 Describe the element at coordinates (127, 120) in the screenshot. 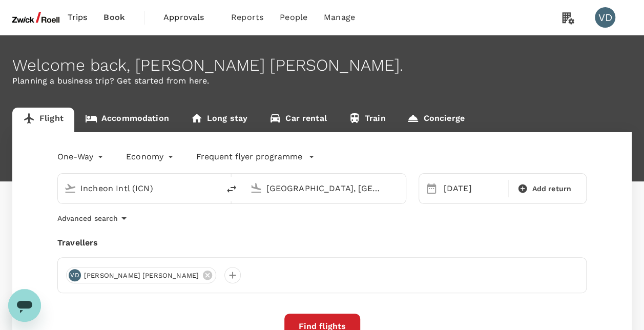

I see `a: Accommodation` at that location.